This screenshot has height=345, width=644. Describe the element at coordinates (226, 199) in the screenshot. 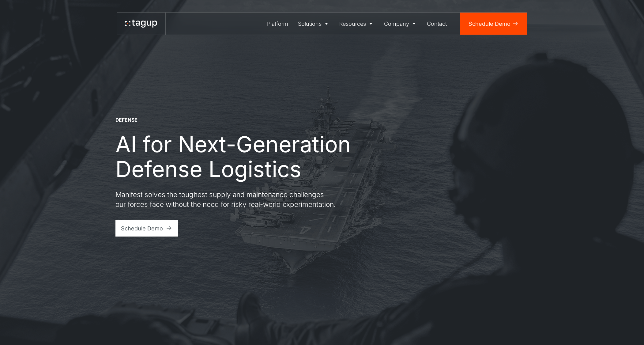

I see `p: Manifest solves the toughest supply and maintenance challenges our forces face without the need f...` at that location.